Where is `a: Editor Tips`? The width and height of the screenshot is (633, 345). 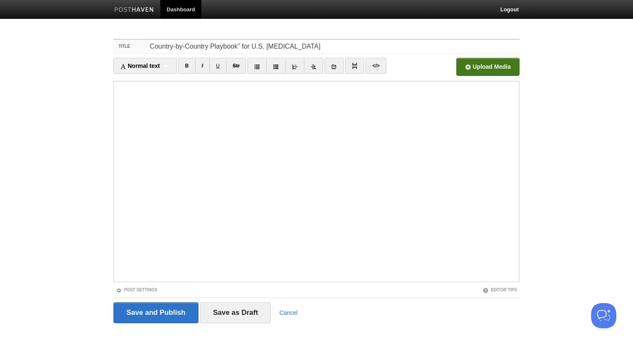
a: Editor Tips is located at coordinates (500, 289).